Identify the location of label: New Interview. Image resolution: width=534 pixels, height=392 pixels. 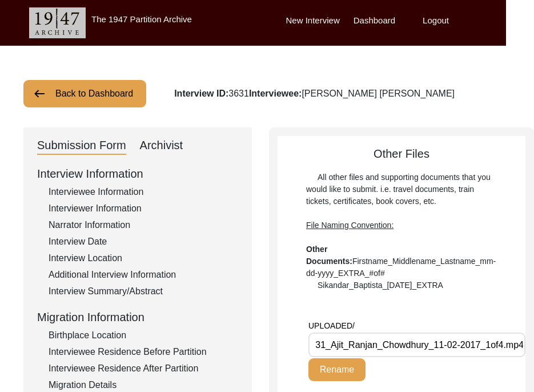
(313, 20).